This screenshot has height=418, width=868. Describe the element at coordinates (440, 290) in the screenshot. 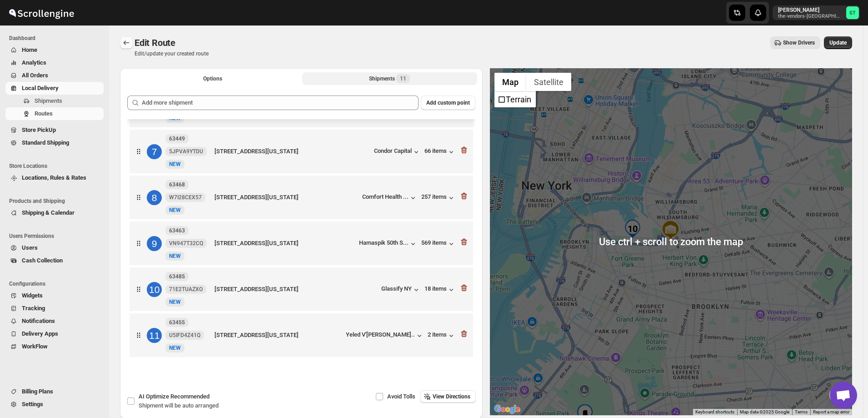

I see `button: 18 items` at that location.